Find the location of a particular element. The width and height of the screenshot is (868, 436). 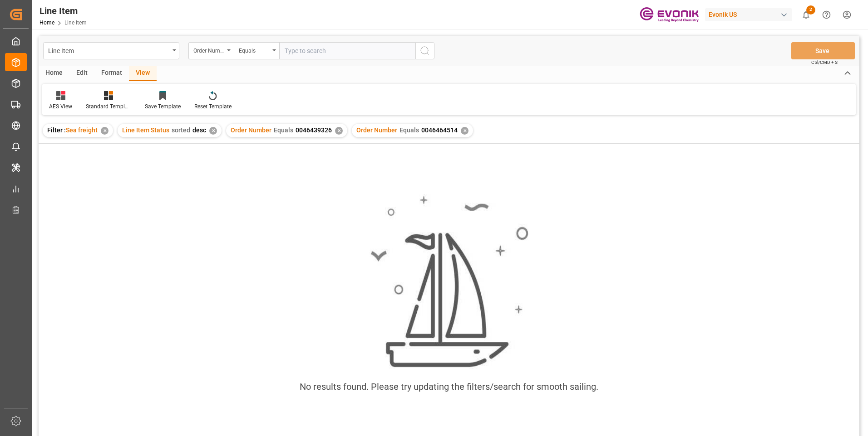

input: Type to search is located at coordinates (347, 51).